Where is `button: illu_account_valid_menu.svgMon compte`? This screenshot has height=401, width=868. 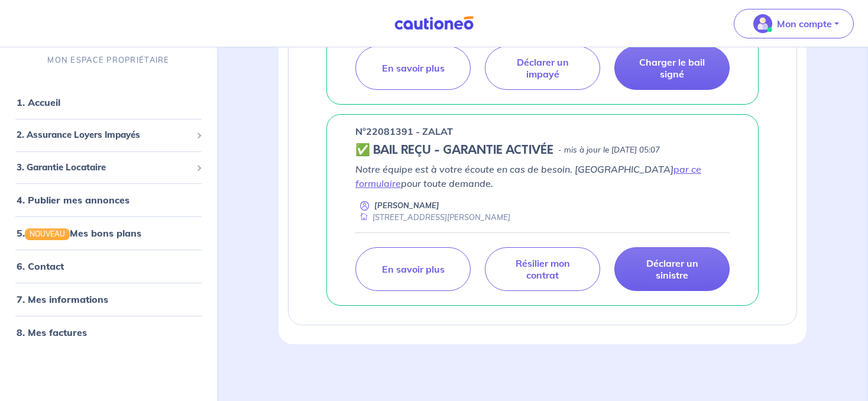
button: illu_account_valid_menu.svgMon compte is located at coordinates (793, 24).